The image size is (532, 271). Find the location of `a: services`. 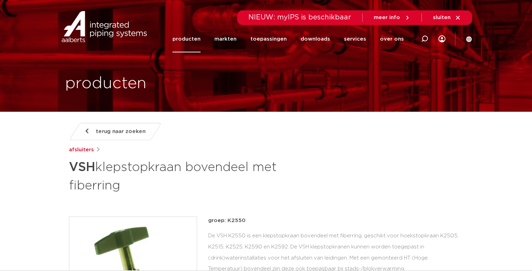

a: services is located at coordinates (355, 39).